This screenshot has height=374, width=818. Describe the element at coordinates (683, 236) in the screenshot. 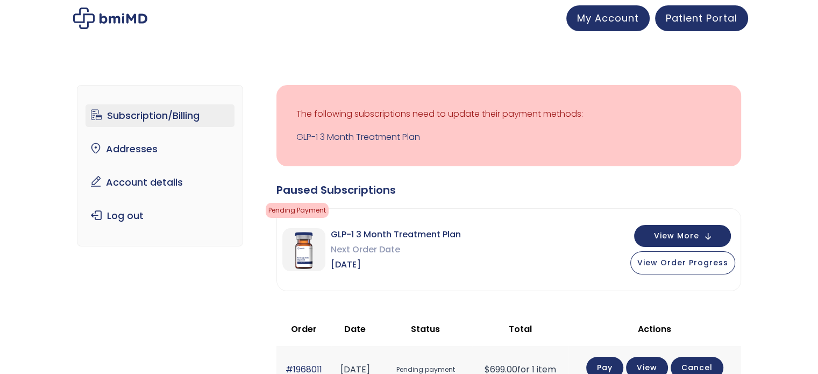

I see `button: View More` at that location.